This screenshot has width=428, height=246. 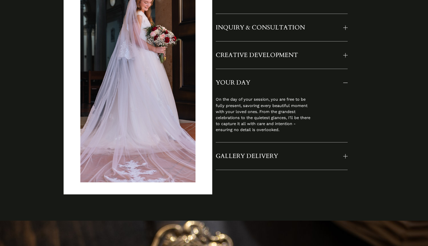 I want to click on span: CREATIVE DEVELOPMENT, so click(x=279, y=55).